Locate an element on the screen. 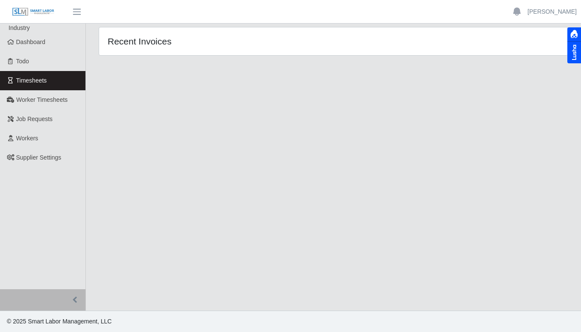 The height and width of the screenshot is (332, 581). span: Todo is located at coordinates (23, 61).